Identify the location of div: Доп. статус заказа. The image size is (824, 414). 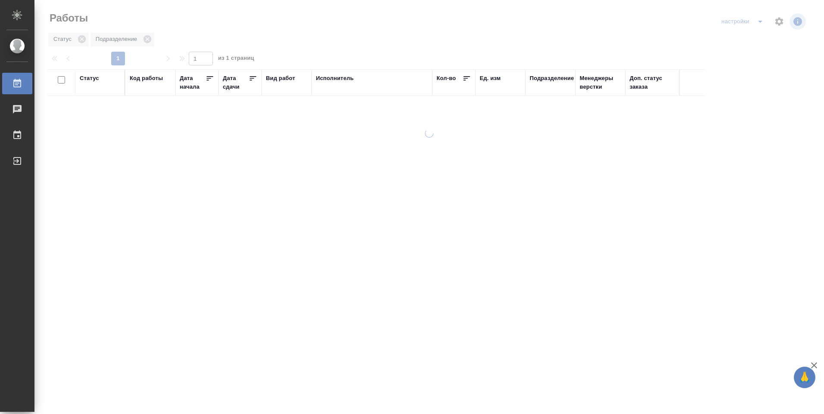
(652, 83).